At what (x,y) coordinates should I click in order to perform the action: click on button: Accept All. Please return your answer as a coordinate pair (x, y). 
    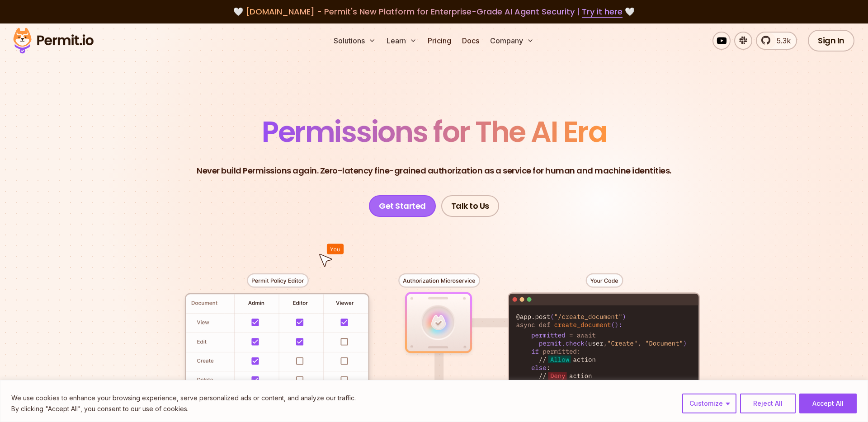
    Looking at the image, I should click on (828, 404).